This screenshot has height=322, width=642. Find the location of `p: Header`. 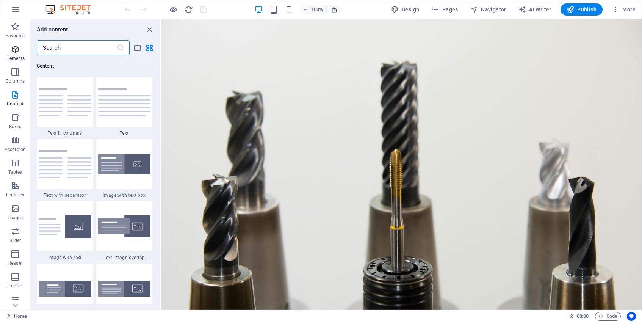

p: Header is located at coordinates (15, 263).